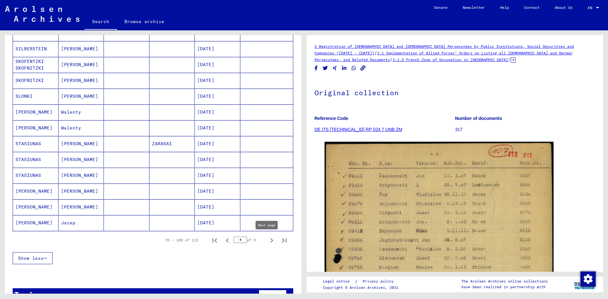 The width and height of the screenshot is (608, 299). Describe the element at coordinates (584, 284) in the screenshot. I see `img: yv_logo.png` at that location.